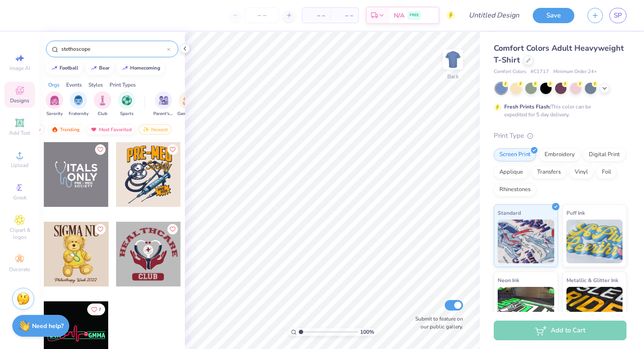  What do you see at coordinates (127, 100) in the screenshot?
I see `img: Sports Image` at bounding box center [127, 100].